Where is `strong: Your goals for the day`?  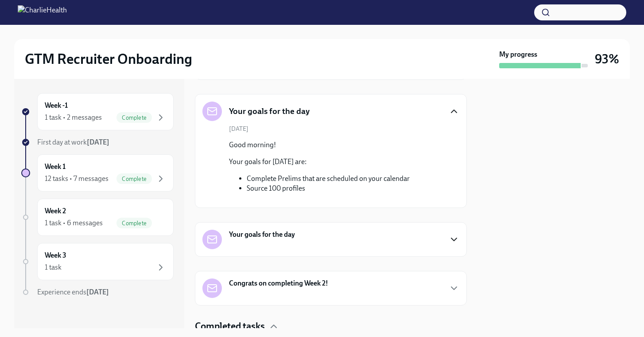 strong: Your goals for the day is located at coordinates (262, 234).